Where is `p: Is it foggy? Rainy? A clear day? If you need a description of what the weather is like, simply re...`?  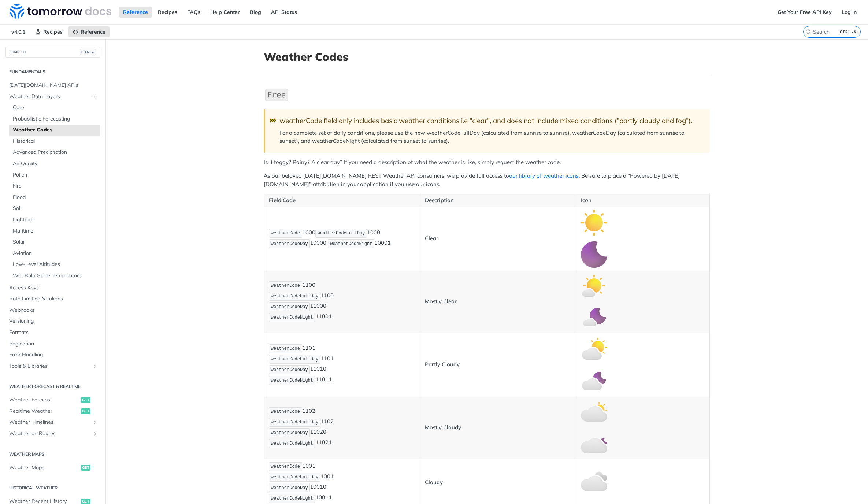
p: Is it foggy? Rainy? A clear day? If you need a description of what the weather is like, simply re... is located at coordinates (487, 162).